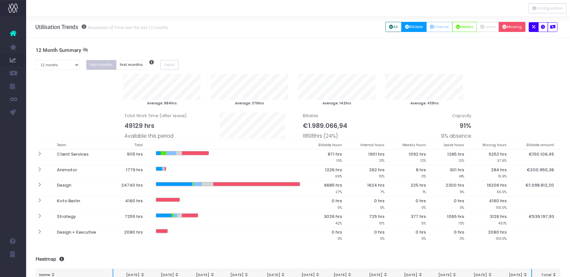 This screenshot has width=570, height=277. I want to click on th: 24740 hrs, so click(129, 189).